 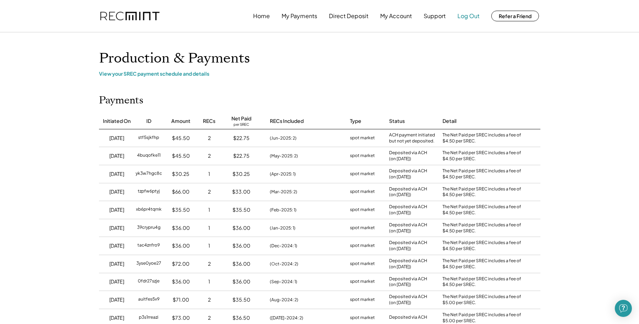 What do you see at coordinates (286, 121) in the screenshot?
I see `div: RECs Included` at bounding box center [286, 121].